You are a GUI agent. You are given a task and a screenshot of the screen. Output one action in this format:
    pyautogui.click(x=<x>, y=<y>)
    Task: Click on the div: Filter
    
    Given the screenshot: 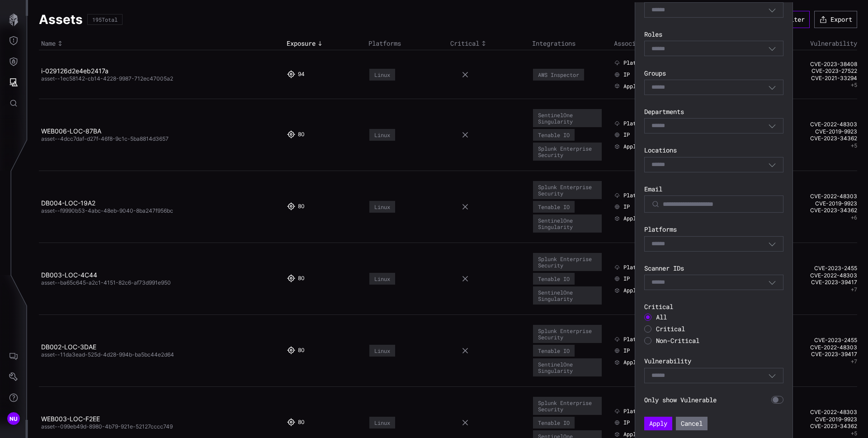 What is the action you would take?
    pyautogui.click(x=794, y=20)
    